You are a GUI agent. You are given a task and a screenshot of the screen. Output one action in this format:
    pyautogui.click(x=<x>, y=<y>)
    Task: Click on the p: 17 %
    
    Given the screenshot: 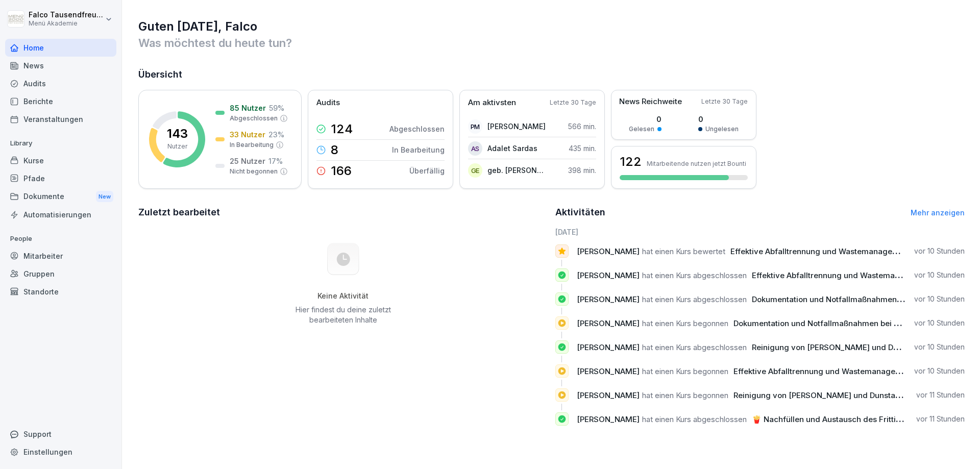 What is the action you would take?
    pyautogui.click(x=276, y=160)
    